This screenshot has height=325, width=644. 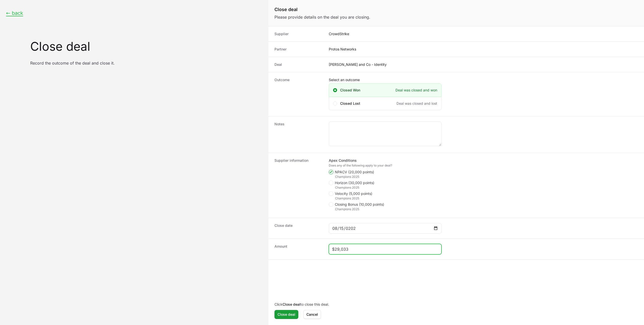 I want to click on span: Deal was closed and lost, so click(x=417, y=104).